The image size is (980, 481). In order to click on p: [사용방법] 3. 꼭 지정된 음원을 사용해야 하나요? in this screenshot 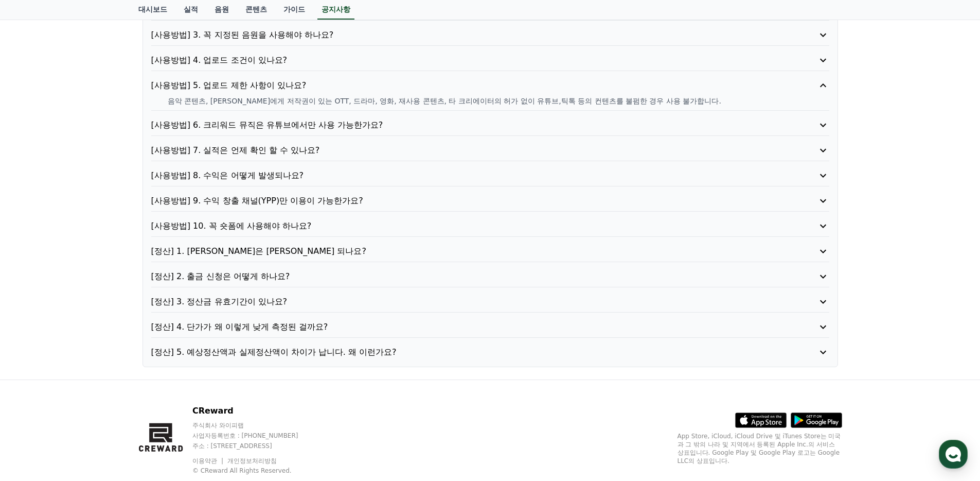, I will do `click(463, 35)`.